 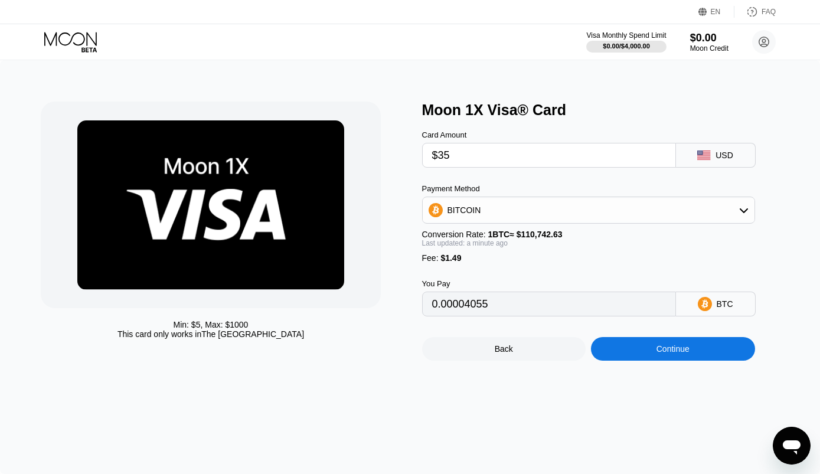 What do you see at coordinates (709, 42) in the screenshot?
I see `div: $0.00Moon Credit` at bounding box center [709, 42].